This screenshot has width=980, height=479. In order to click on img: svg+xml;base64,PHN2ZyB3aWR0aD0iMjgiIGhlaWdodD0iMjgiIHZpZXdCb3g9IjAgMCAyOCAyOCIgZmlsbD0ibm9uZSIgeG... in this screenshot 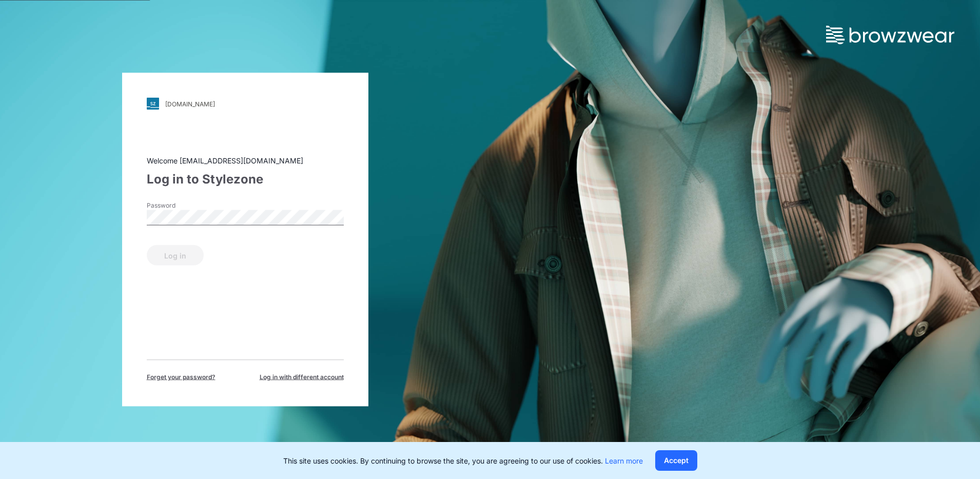, I will do `click(153, 104)`.